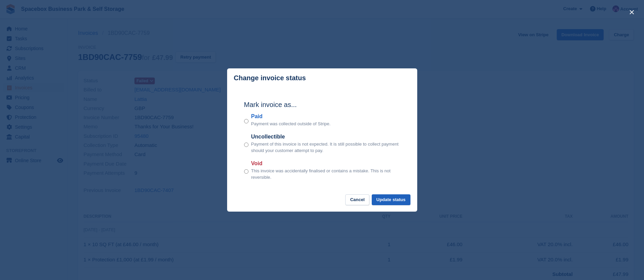 This screenshot has width=644, height=280. Describe the element at coordinates (391, 200) in the screenshot. I see `button: Update status` at that location.